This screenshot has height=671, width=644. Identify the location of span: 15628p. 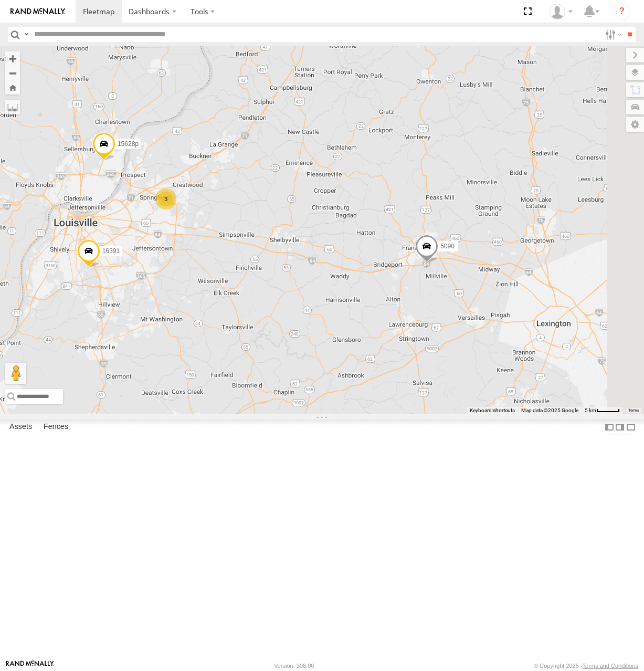
(127, 143).